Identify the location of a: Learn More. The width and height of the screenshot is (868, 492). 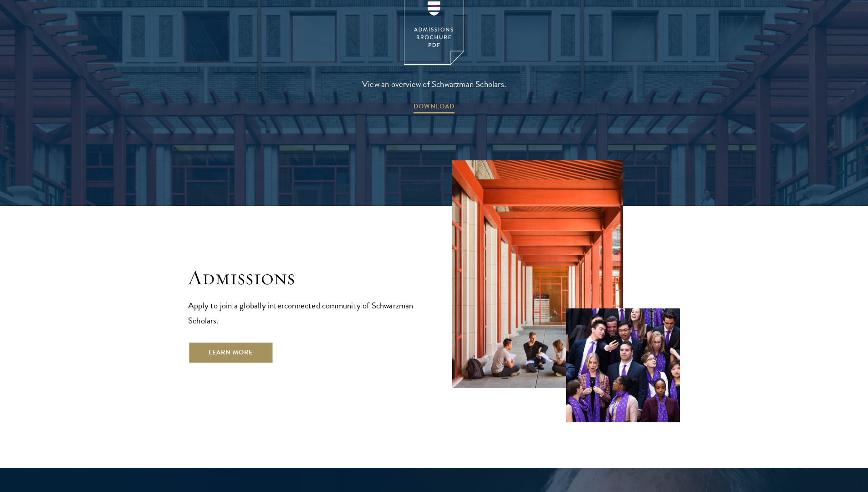
(230, 353).